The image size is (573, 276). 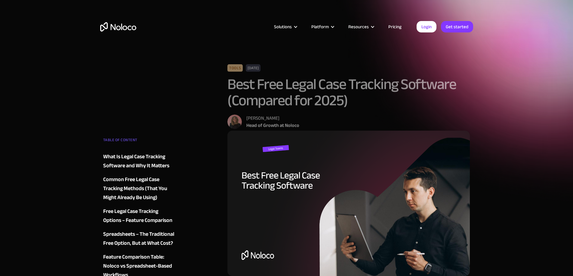 What do you see at coordinates (140, 161) in the screenshot?
I see `a: What Is Legal Case Tracking Software and Why It Matters` at bounding box center [140, 161].